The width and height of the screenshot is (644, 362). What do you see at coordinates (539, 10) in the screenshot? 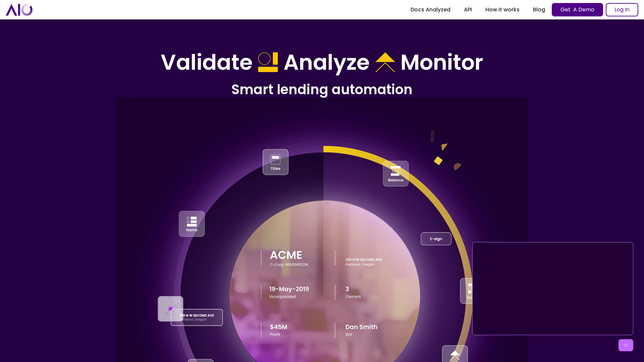
I see `a: Blog` at bounding box center [539, 10].